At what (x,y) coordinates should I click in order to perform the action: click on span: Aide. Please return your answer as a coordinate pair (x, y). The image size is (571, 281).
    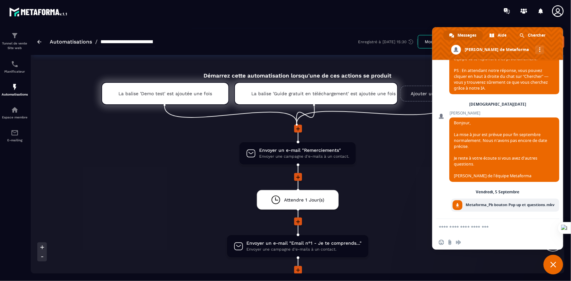
    Looking at the image, I should click on (502, 35).